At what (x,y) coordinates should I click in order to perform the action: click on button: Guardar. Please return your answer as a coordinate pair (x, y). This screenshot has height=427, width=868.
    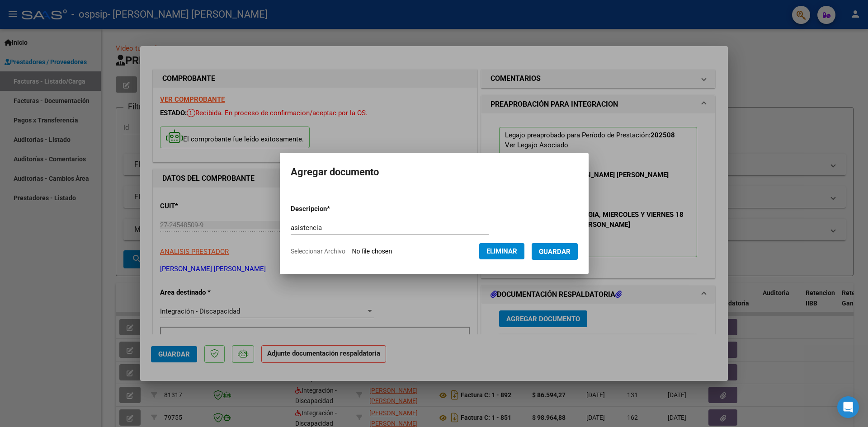
    Looking at the image, I should click on (555, 251).